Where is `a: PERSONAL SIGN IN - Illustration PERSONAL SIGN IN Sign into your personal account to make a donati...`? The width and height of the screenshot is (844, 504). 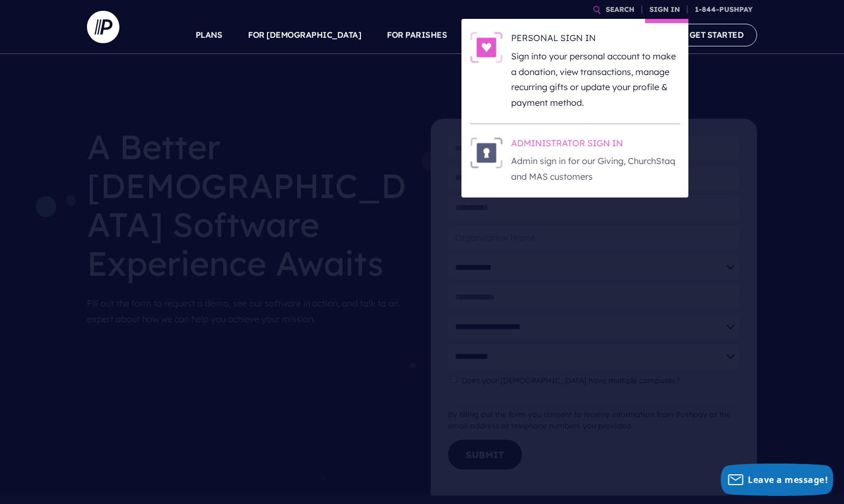 a: PERSONAL SIGN IN - Illustration PERSONAL SIGN IN Sign into your personal account to make a donati... is located at coordinates (574, 71).